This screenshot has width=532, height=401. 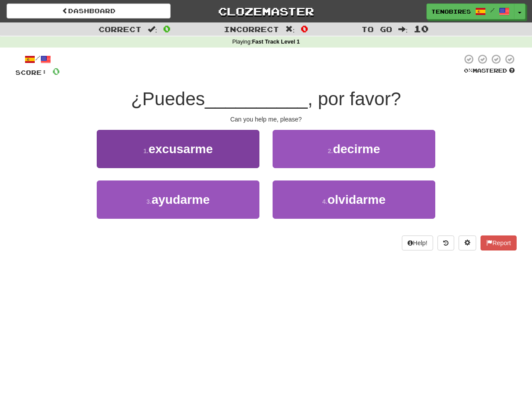 I want to click on span: ayudarme, so click(x=181, y=199).